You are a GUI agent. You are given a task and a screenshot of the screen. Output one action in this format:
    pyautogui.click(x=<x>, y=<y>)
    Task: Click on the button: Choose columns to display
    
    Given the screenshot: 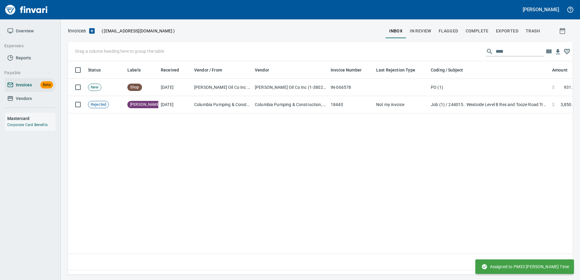 What is the action you would take?
    pyautogui.click(x=548, y=52)
    